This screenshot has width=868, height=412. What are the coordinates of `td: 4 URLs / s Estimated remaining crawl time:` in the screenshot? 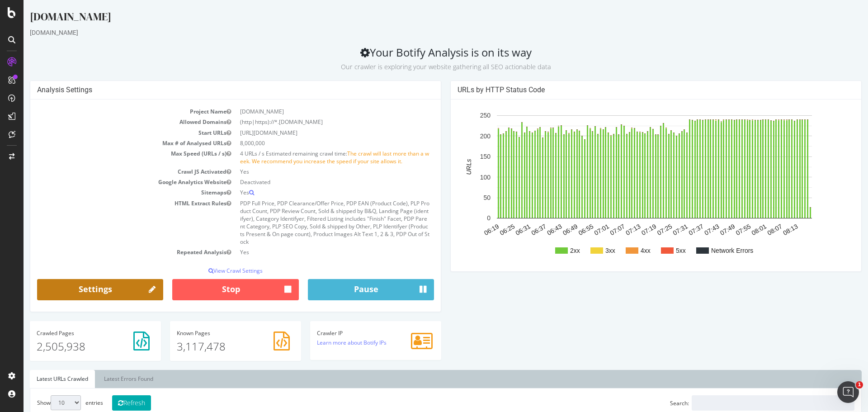 It's located at (311, 157).